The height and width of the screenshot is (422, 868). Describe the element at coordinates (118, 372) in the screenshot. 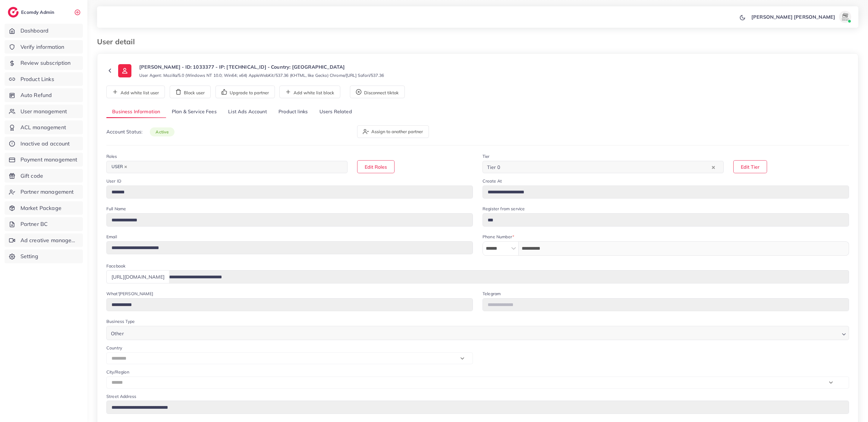

I see `label: City/Region` at that location.